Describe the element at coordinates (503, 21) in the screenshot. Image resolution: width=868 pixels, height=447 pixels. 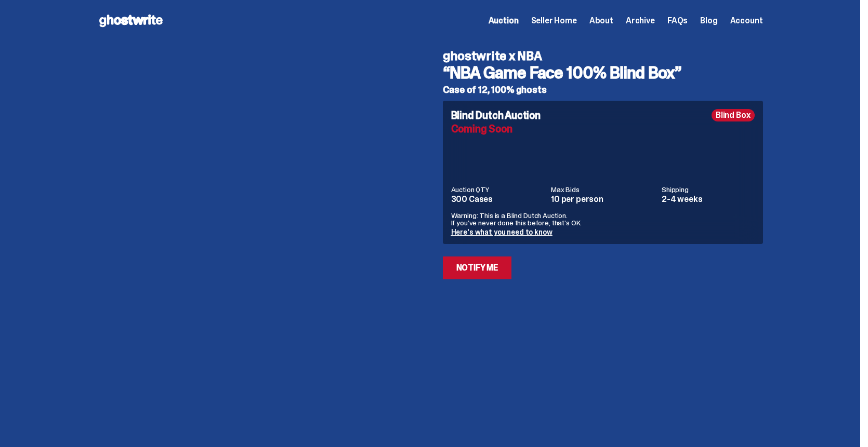
I see `span: Auction` at that location.